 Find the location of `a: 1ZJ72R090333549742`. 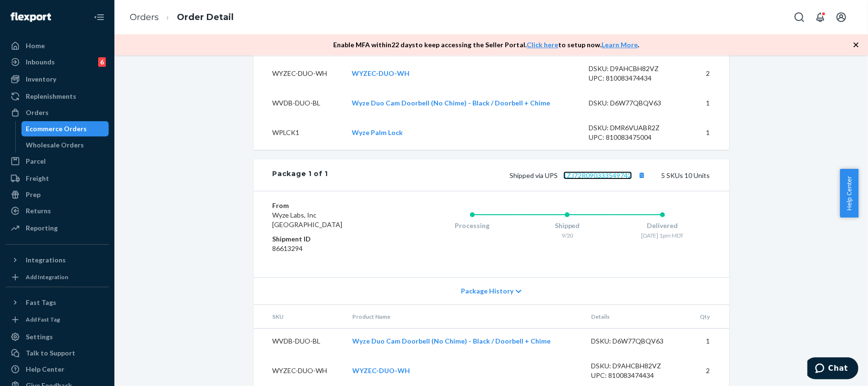

a: 1ZJ72R090333549742 is located at coordinates (598, 175).